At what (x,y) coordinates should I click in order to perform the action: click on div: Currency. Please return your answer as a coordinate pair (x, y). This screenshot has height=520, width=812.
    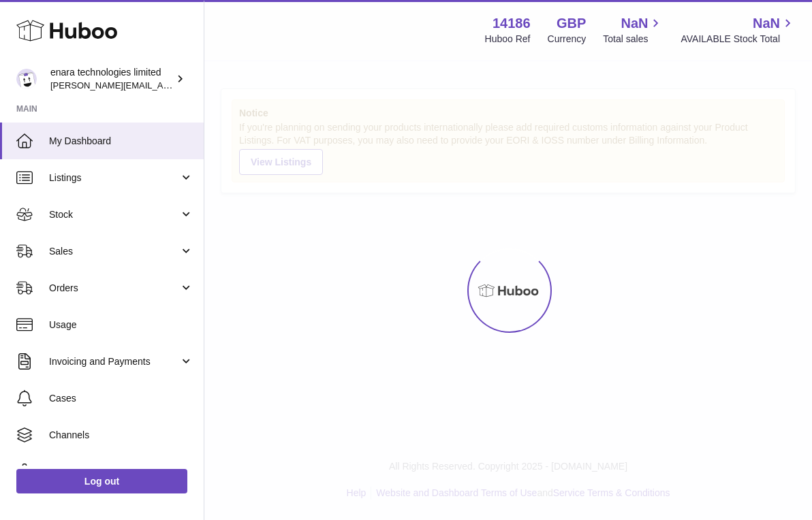
    Looking at the image, I should click on (567, 38).